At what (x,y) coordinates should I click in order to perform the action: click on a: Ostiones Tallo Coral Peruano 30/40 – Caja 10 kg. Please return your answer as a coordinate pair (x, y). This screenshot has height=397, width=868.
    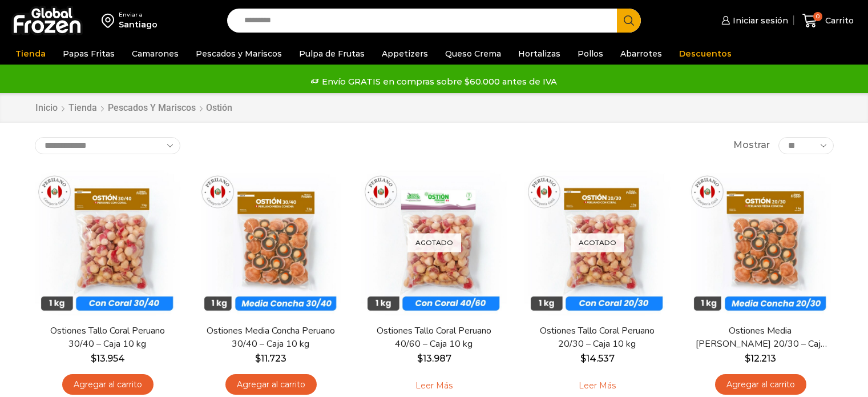
    Looking at the image, I should click on (107, 338).